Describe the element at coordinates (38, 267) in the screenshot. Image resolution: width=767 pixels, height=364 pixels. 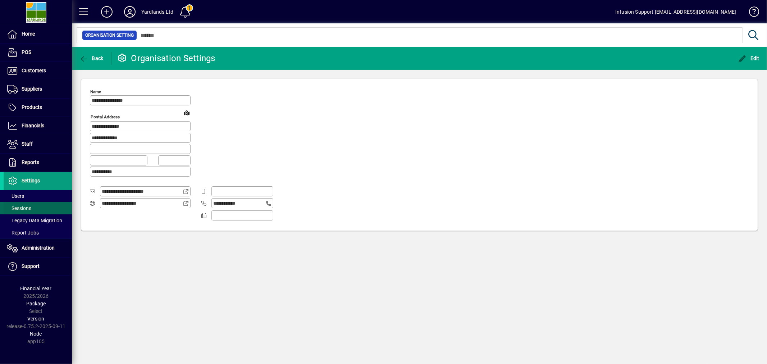
I see `a: Support` at that location.